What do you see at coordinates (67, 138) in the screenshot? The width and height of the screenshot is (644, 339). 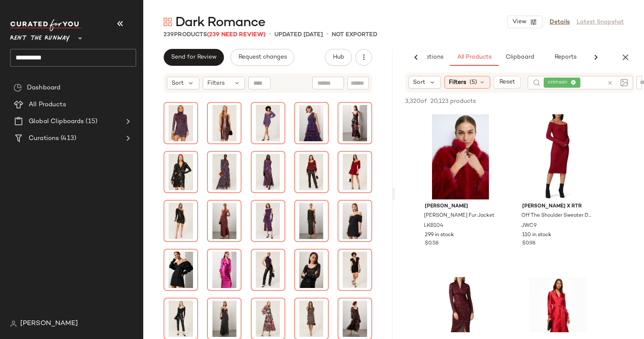 I see `span: (413)` at bounding box center [67, 138].